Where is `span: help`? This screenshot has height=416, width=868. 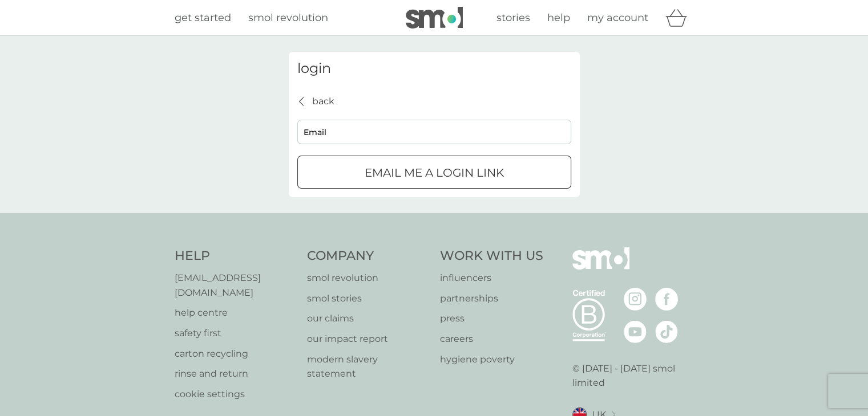
span: help is located at coordinates (558, 17).